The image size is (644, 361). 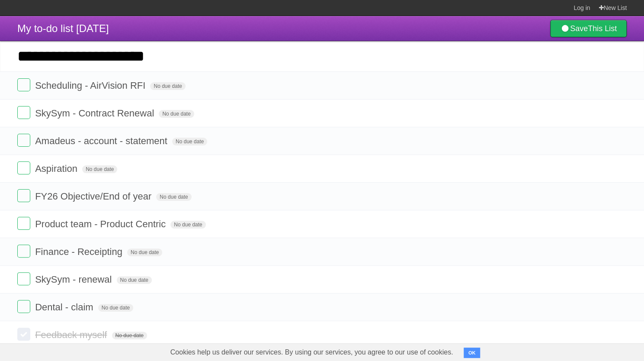 I want to click on span: Finance - Receipting, so click(x=79, y=252).